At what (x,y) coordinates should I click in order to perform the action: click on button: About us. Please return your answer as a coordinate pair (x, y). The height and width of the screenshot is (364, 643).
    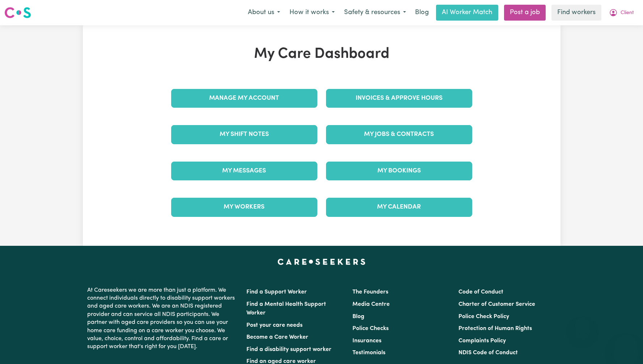
    Looking at the image, I should click on (263, 13).